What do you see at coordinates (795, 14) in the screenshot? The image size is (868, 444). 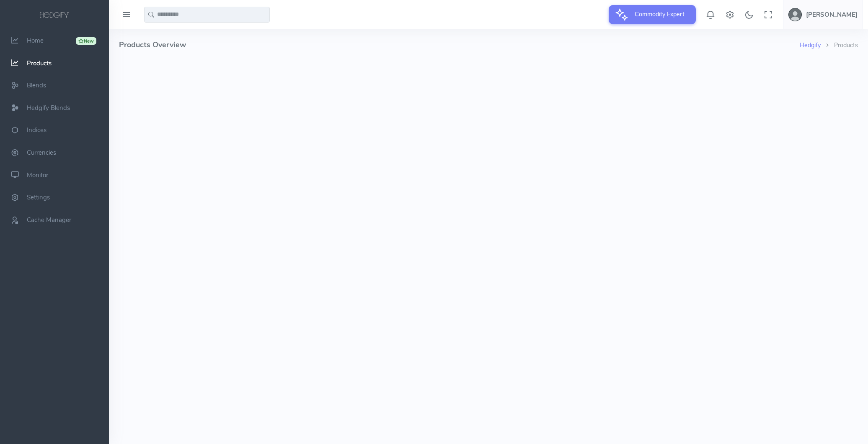 I see `img: user-image` at bounding box center [795, 14].